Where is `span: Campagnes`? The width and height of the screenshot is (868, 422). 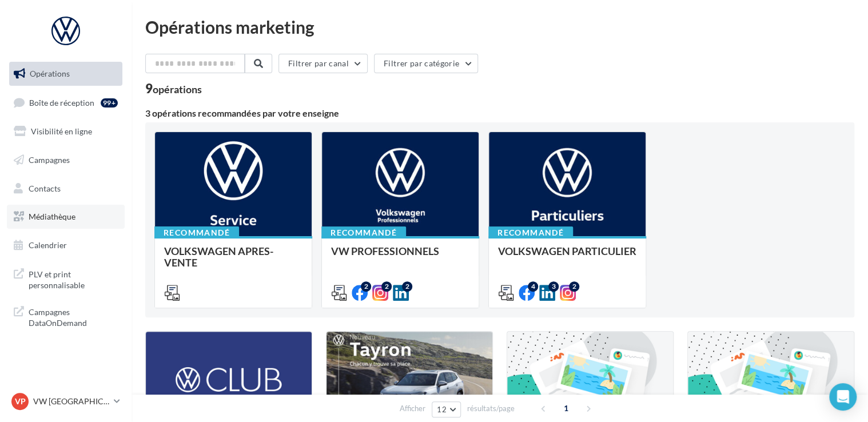 span: Campagnes is located at coordinates (49, 159).